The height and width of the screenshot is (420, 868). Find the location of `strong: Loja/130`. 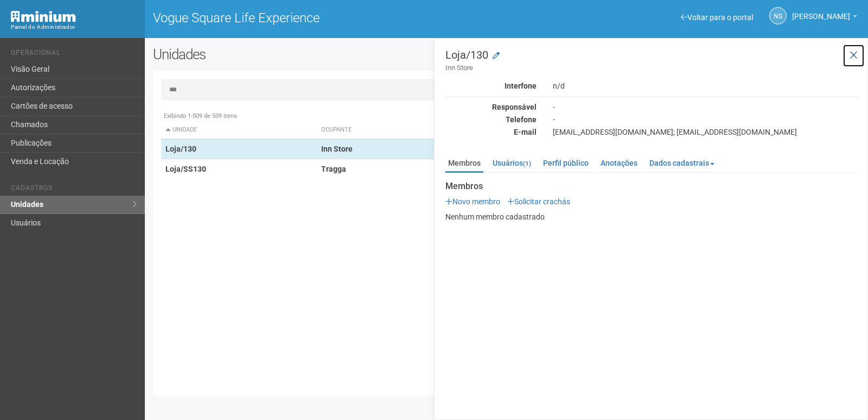

strong: Loja/130 is located at coordinates (180, 148).